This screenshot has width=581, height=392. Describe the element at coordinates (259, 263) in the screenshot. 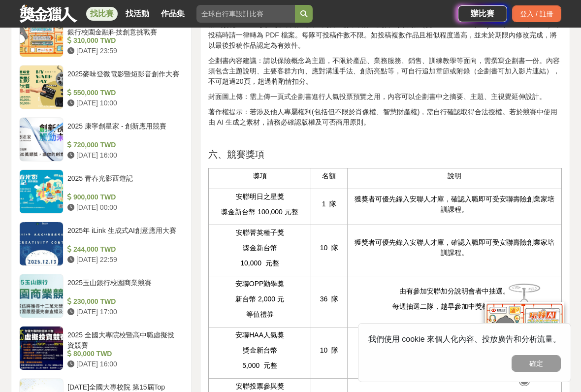

I see `p: 10,000 元整` at that location.